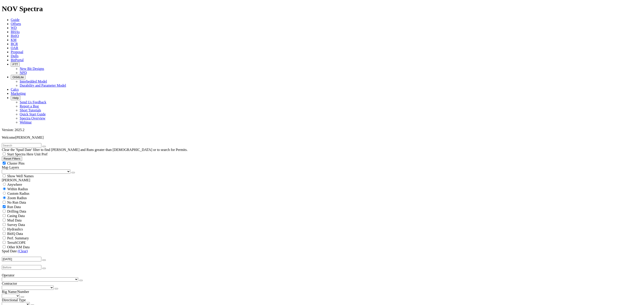  I want to click on span: Zoom Radius, so click(17, 198).